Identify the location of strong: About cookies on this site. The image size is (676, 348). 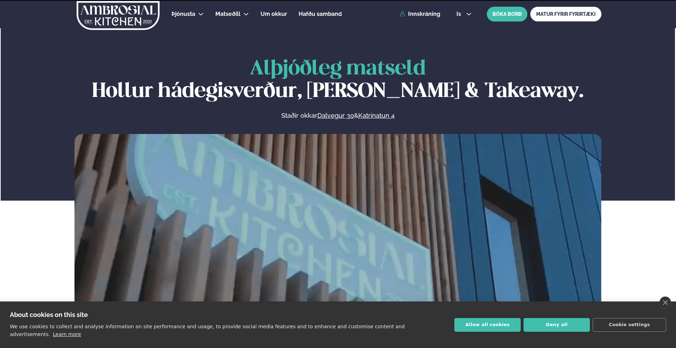
(49, 315).